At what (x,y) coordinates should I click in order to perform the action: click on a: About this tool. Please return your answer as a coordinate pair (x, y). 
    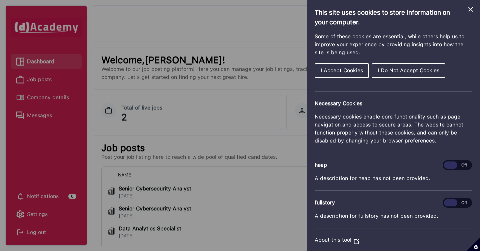
    Looking at the image, I should click on (337, 240).